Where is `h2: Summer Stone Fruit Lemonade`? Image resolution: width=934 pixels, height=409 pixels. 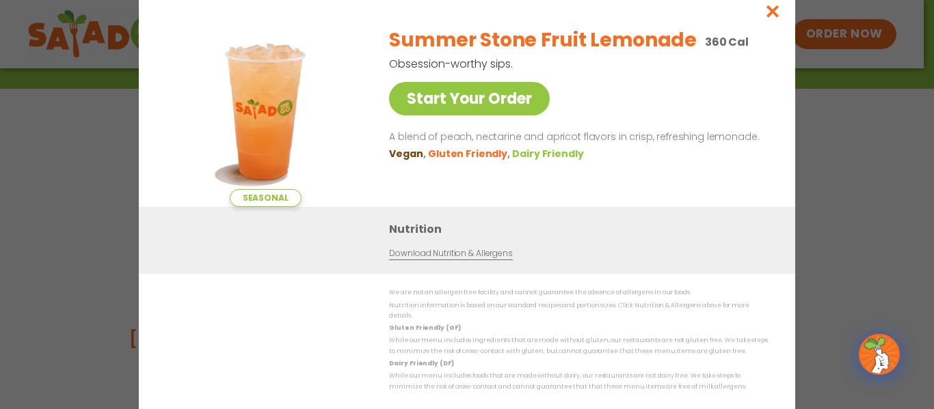
h2: Summer Stone Fruit Lemonade is located at coordinates (542, 40).